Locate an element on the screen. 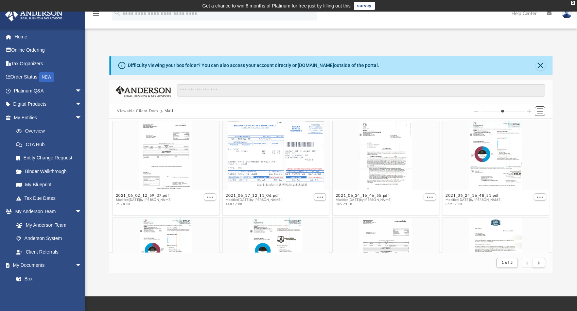 The height and width of the screenshot is (311, 577). button: Switch to List View is located at coordinates (540, 111).